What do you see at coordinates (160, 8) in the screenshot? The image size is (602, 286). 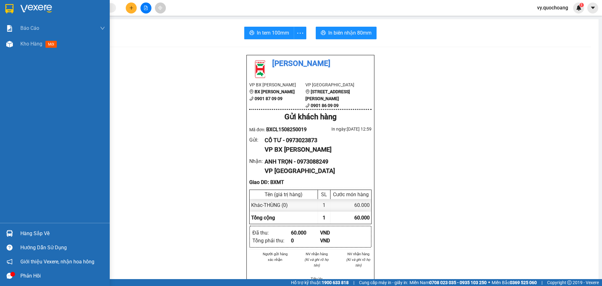 I see `button: aim` at bounding box center [160, 8].